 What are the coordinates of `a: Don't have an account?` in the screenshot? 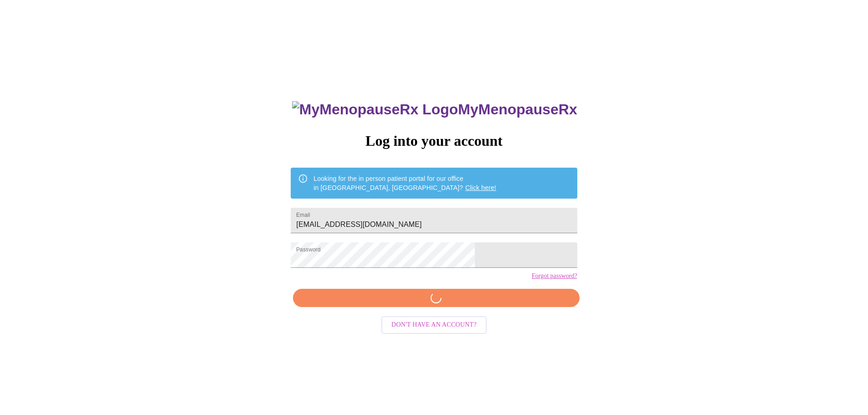 It's located at (434, 324).